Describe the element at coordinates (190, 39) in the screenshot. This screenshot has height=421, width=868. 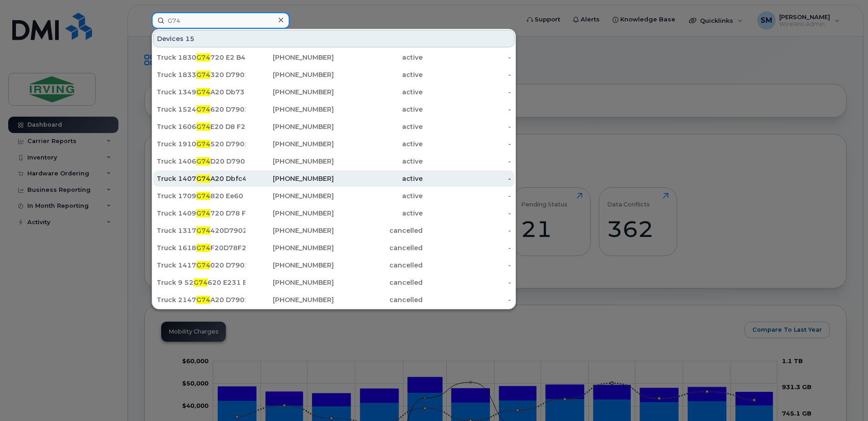
I see `span: 15` at that location.